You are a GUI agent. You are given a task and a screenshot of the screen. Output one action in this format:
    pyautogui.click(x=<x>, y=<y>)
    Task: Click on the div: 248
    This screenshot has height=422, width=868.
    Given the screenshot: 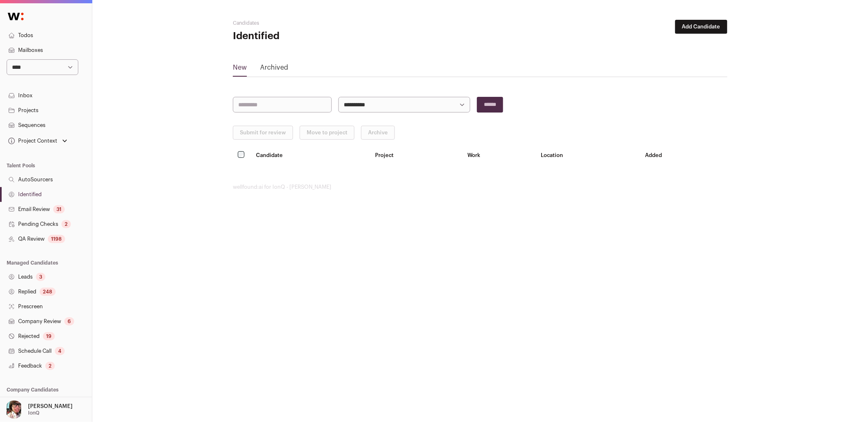 What is the action you would take?
    pyautogui.click(x=48, y=292)
    